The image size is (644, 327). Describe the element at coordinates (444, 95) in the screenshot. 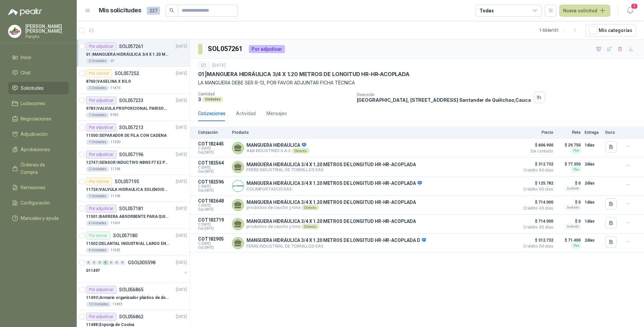

I see `p: Dirección` at that location.